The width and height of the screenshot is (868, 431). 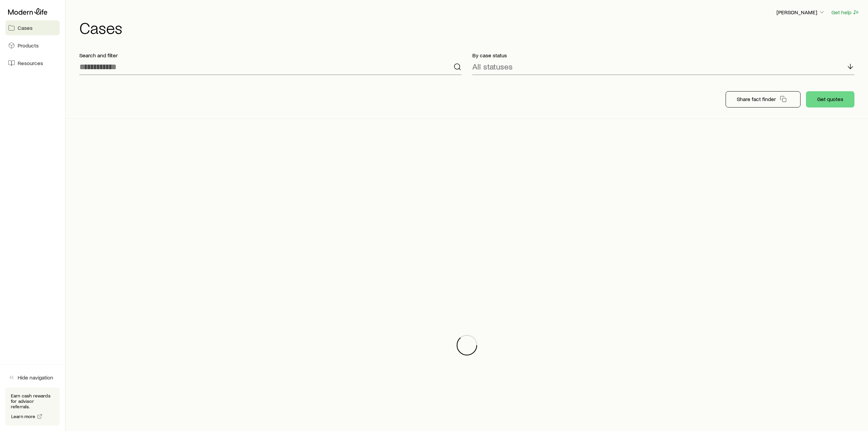 What do you see at coordinates (35, 378) in the screenshot?
I see `span: Hide navigation` at bounding box center [35, 378].